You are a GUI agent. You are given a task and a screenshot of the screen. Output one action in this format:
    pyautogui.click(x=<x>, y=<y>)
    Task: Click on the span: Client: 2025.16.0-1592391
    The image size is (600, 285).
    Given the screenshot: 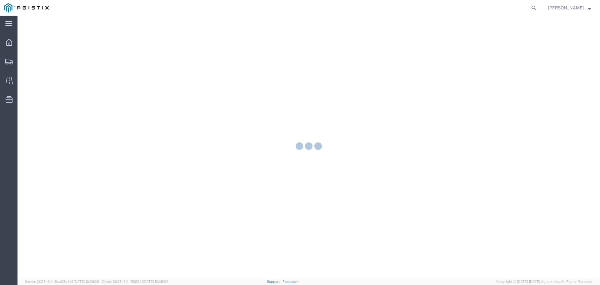 What is the action you would take?
    pyautogui.click(x=135, y=281)
    